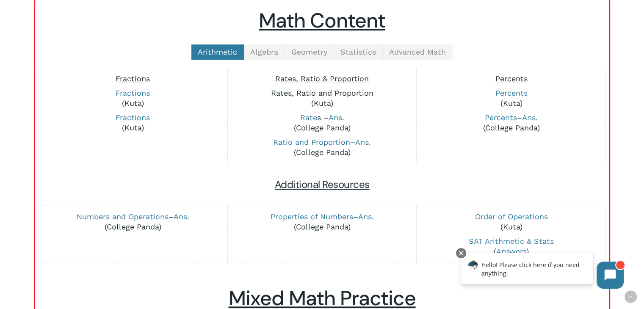  What do you see at coordinates (217, 52) in the screenshot?
I see `a: Arithmetic` at bounding box center [217, 52].